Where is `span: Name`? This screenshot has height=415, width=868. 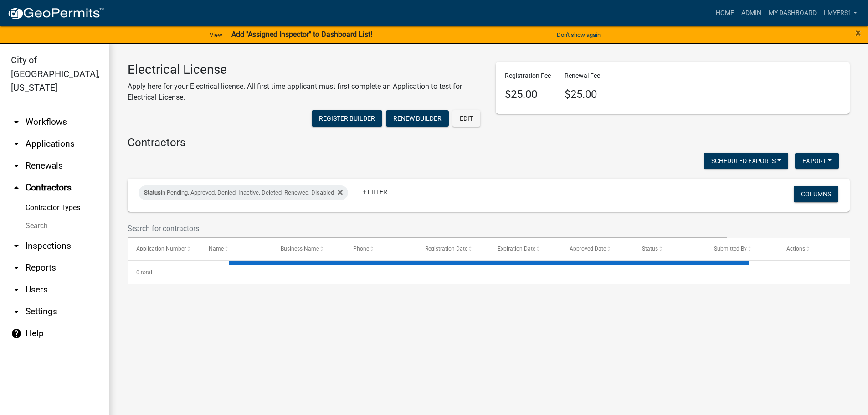 span: Name is located at coordinates (216, 249).